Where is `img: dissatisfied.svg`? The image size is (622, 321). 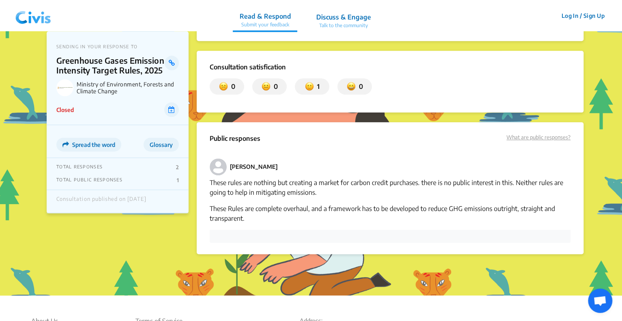
img: dissatisfied.svg is located at coordinates (224, 86).